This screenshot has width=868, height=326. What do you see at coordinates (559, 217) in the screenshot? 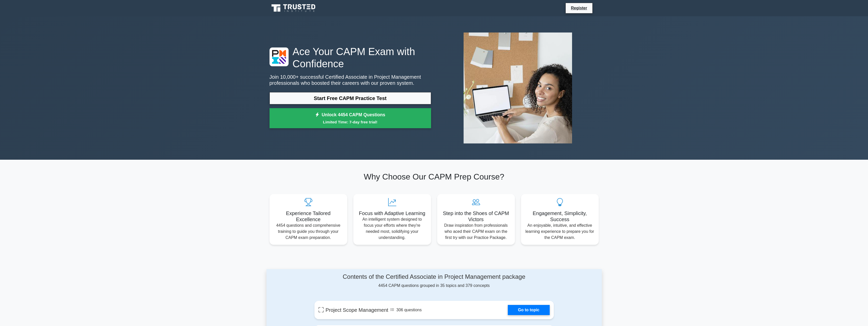
I see `h5: Engagement, Simplicity, Success` at bounding box center [559, 217].